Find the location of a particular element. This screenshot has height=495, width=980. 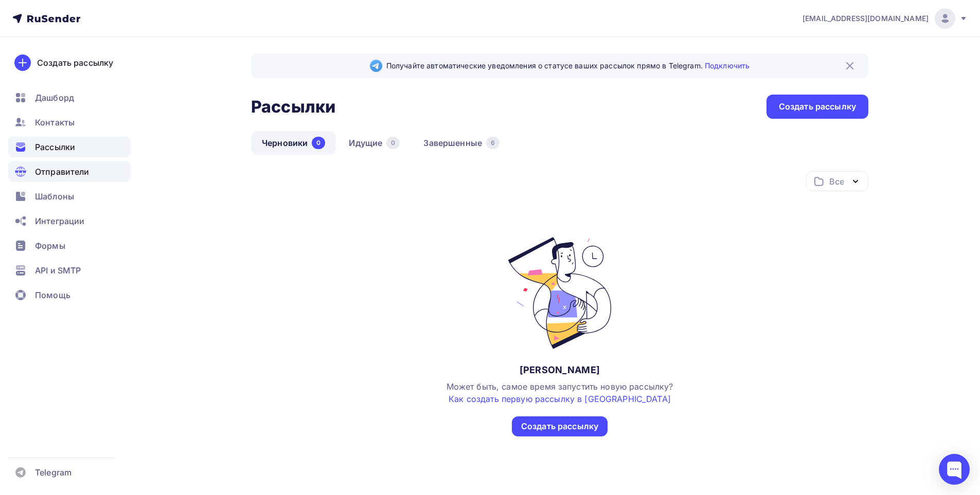

span: Контакты is located at coordinates (55, 122).